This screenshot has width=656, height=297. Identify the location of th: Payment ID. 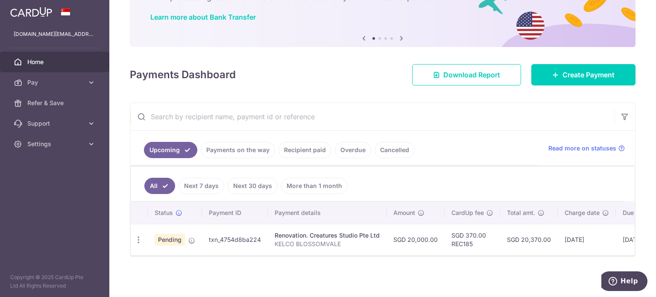
(235, 213).